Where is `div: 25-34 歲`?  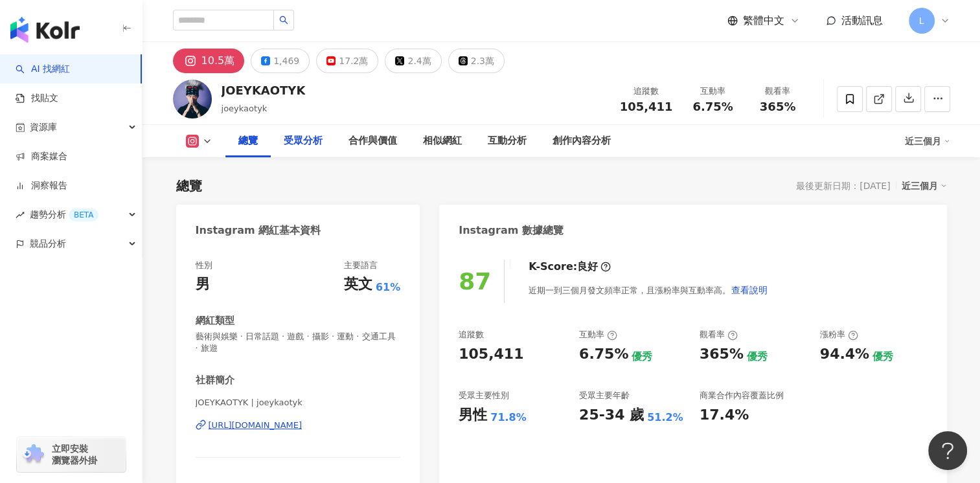
div: 25-34 歲 is located at coordinates (611, 415).